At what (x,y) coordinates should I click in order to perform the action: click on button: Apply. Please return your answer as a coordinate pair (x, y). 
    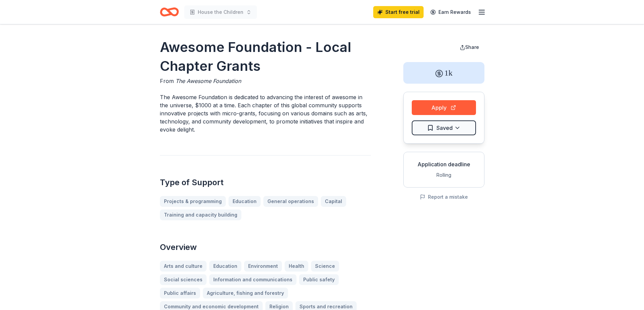
    Looking at the image, I should click on (444, 108).